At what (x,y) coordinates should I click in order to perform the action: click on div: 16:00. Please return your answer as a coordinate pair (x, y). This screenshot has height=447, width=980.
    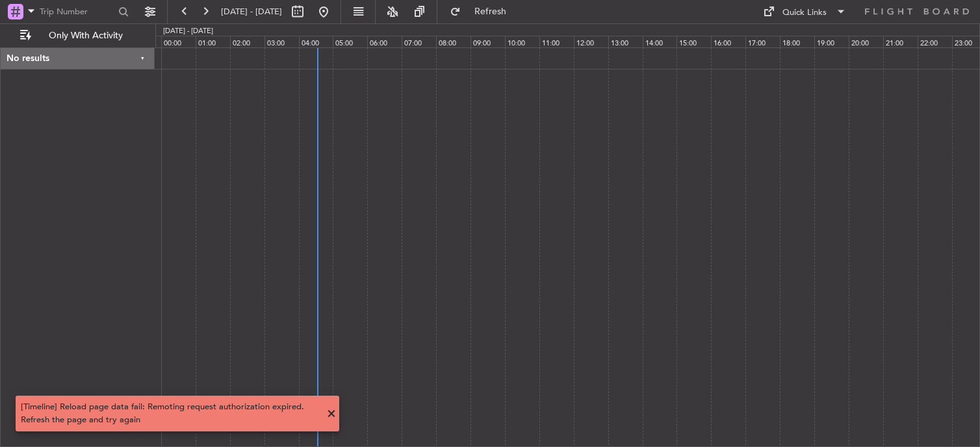
    Looking at the image, I should click on (728, 42).